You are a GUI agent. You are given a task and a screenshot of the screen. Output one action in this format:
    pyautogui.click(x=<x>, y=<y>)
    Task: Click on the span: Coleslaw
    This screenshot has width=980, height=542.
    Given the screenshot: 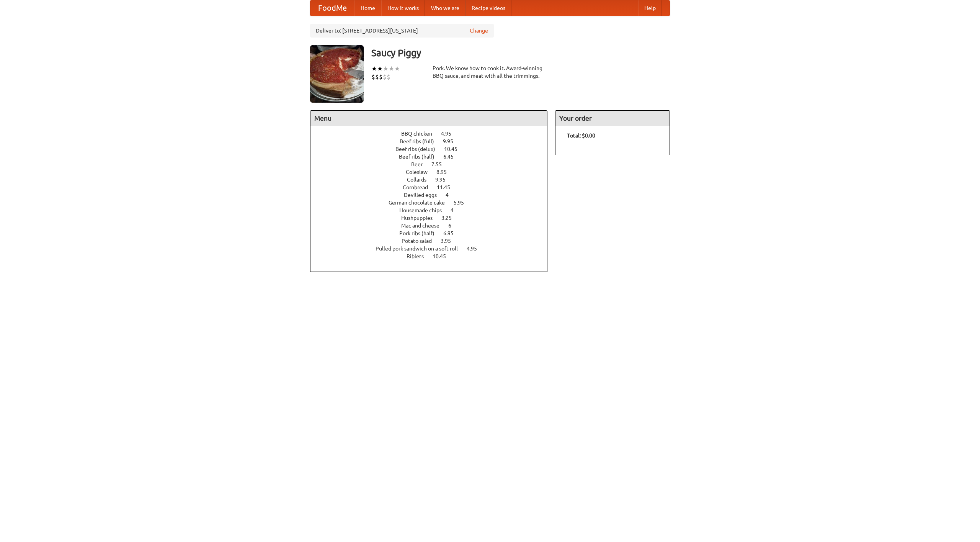 What is the action you would take?
    pyautogui.click(x=420, y=172)
    